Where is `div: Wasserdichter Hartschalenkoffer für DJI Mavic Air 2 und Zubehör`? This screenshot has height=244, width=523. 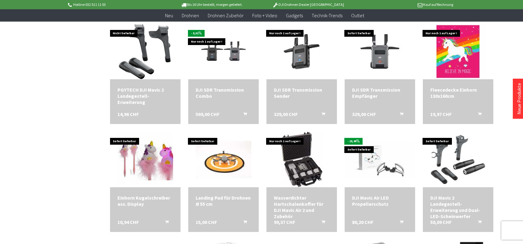 div: Wasserdichter Hartschalenkoffer für DJI Mavic Air 2 und Zubehör is located at coordinates (302, 207).